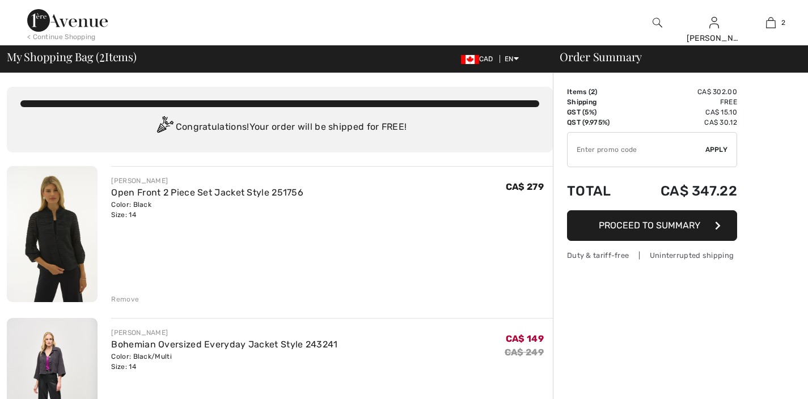 The width and height of the screenshot is (808, 399). Describe the element at coordinates (683, 112) in the screenshot. I see `td: CA$ 15.10` at that location.